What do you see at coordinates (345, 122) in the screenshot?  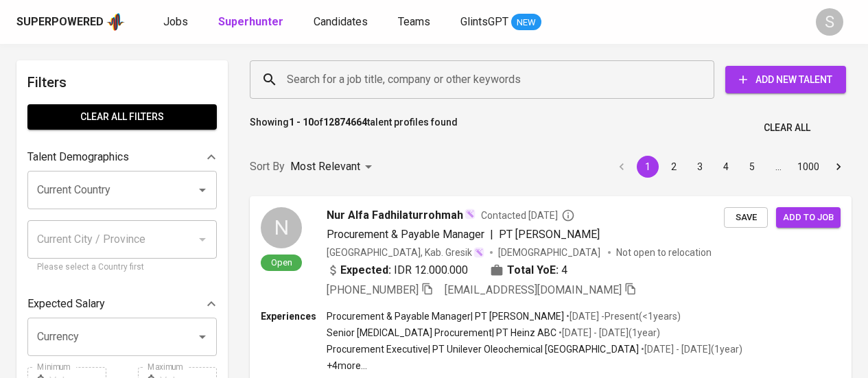 I see `b: 12874664` at bounding box center [345, 122].